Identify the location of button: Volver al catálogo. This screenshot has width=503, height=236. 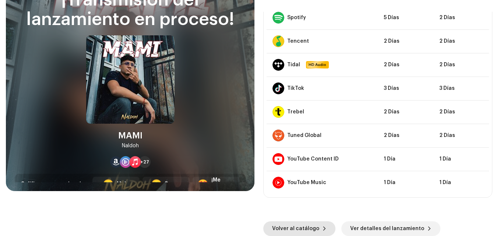
(299, 229).